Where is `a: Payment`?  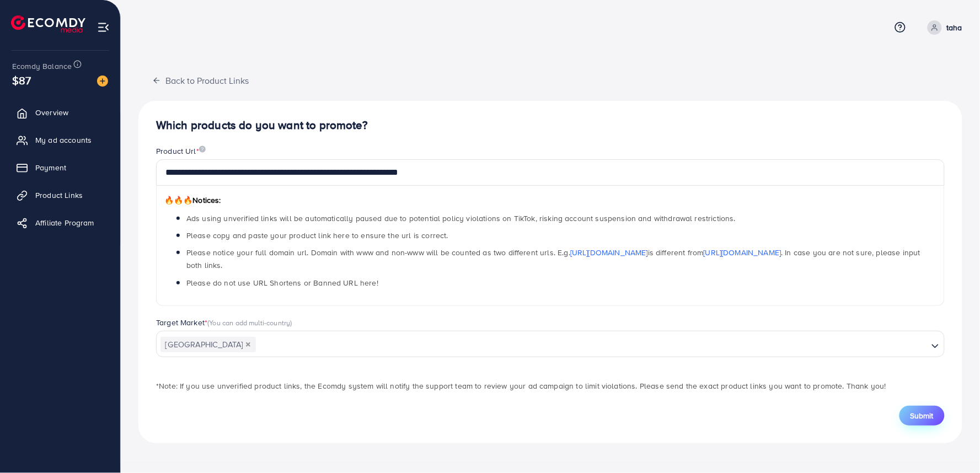 a: Payment is located at coordinates (60, 168).